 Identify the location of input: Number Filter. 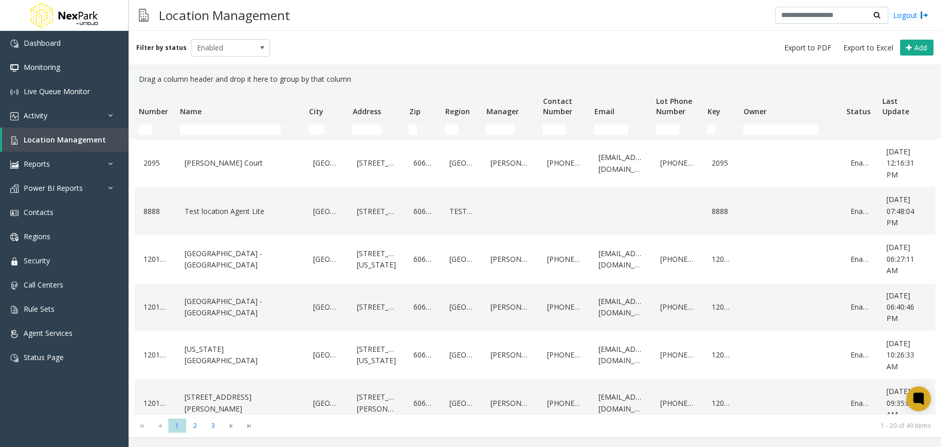
(146, 130).